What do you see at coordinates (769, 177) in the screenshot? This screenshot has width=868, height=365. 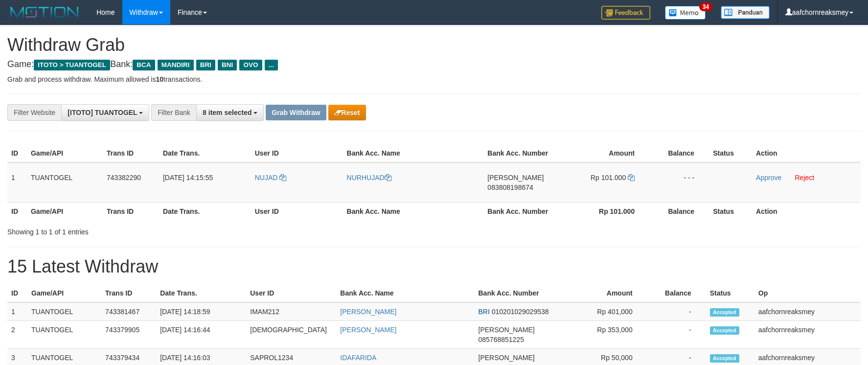 I see `a: Approve` at bounding box center [769, 177].